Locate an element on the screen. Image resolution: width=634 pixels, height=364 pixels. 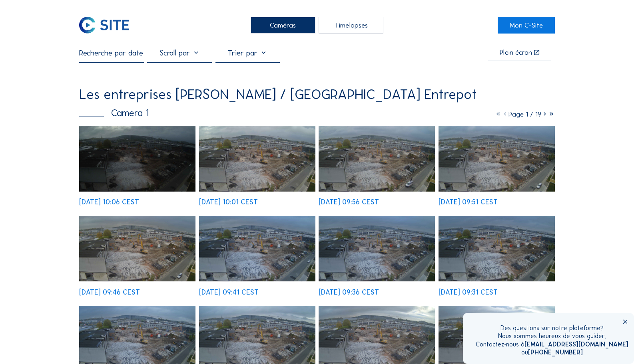
input: Recherche par date 󰅀 is located at coordinates (112, 53).